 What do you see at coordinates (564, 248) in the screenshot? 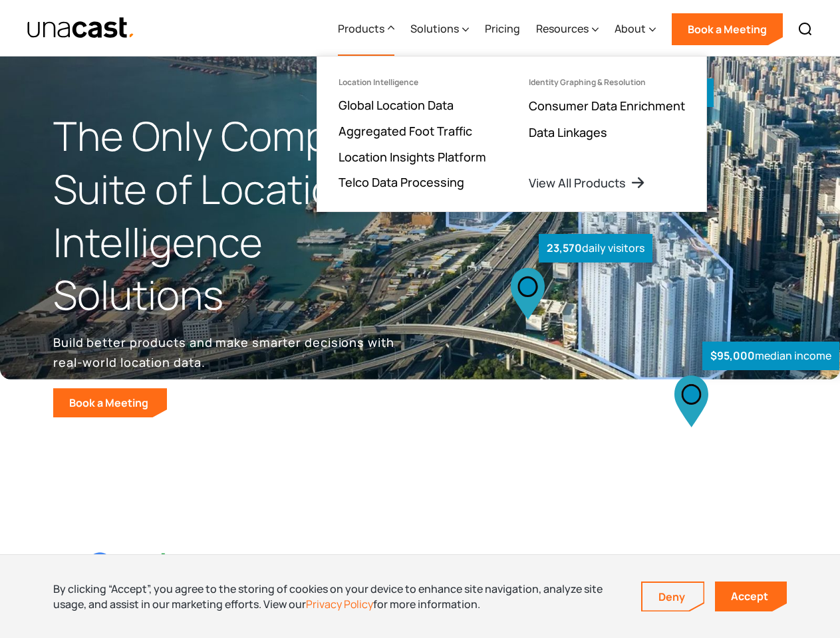
I see `strong: 23,570` at bounding box center [564, 248].